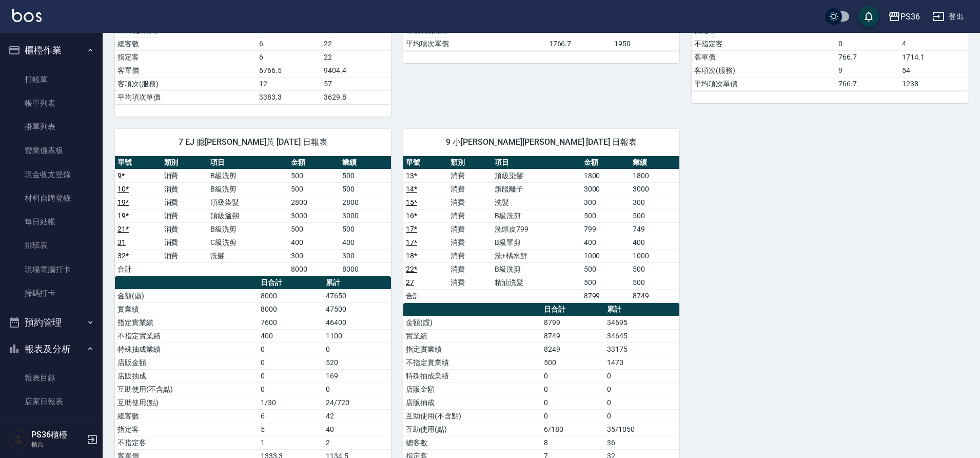  What do you see at coordinates (536, 189) in the screenshot?
I see `td: 旗艦離子` at bounding box center [536, 189].